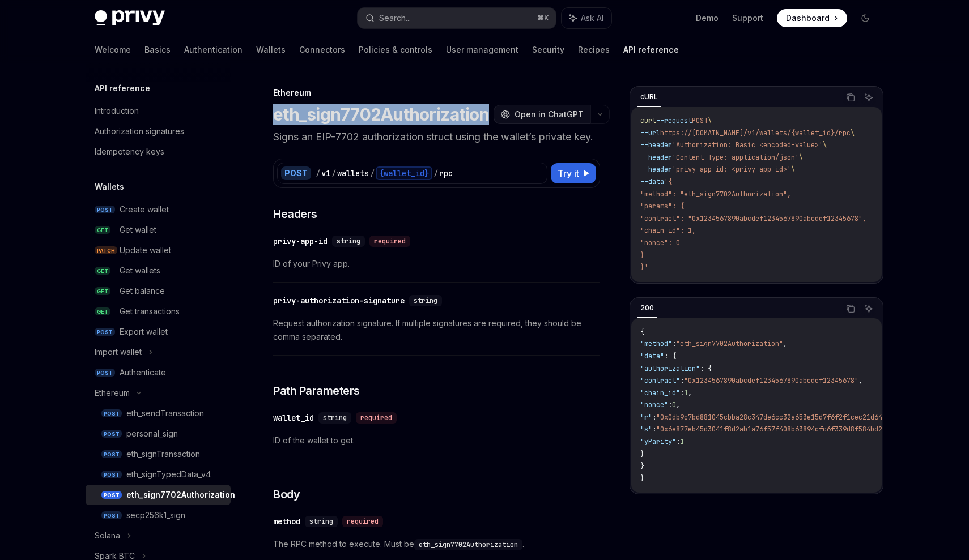 The width and height of the screenshot is (969, 560). I want to click on span: --url, so click(650, 133).